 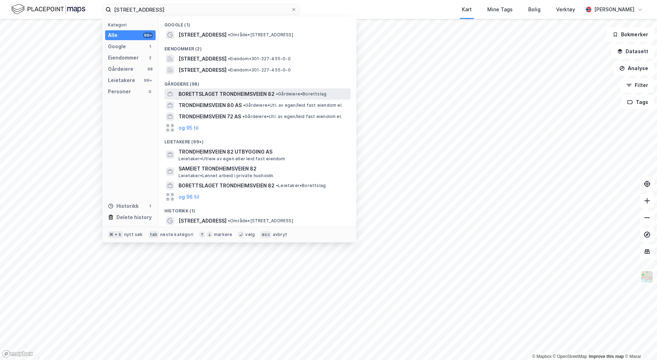 I want to click on button: Datasett, so click(x=632, y=51).